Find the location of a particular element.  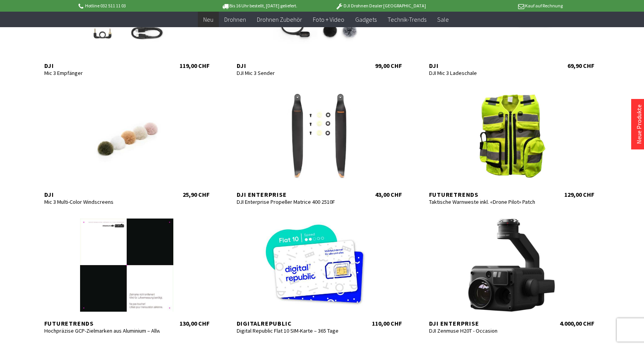

div: digitalrepublic is located at coordinates (294, 323).